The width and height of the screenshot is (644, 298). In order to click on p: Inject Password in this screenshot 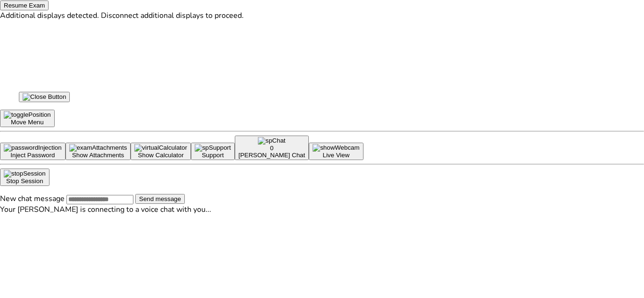, I will do `click(32, 155)`.